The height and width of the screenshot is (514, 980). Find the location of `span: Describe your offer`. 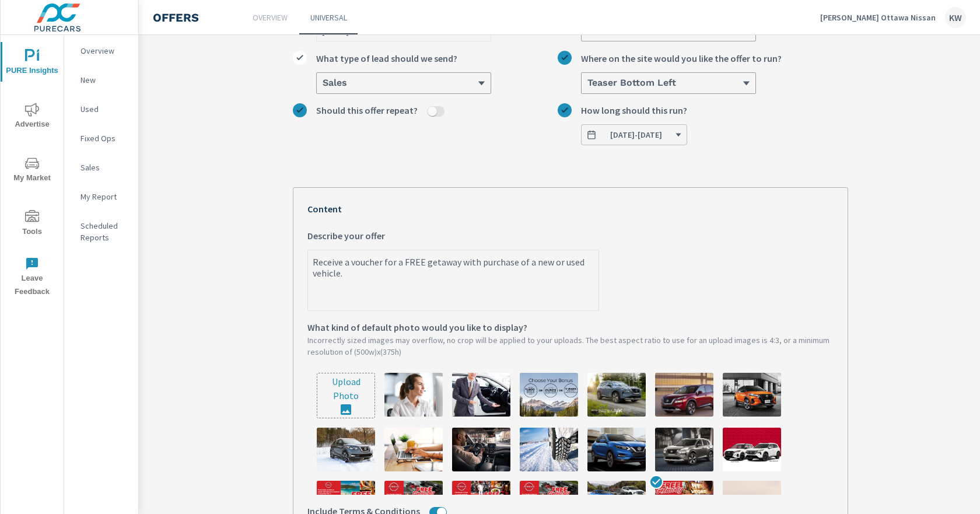

span: Describe your offer is located at coordinates (346, 236).